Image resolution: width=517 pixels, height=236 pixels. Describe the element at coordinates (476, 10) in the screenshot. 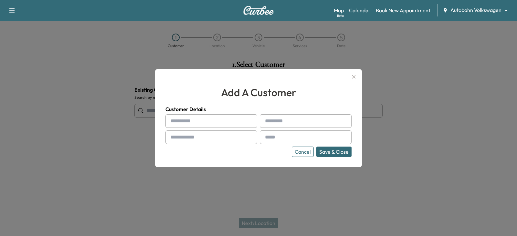

I see `span: Autobahn Volkswagen` at that location.